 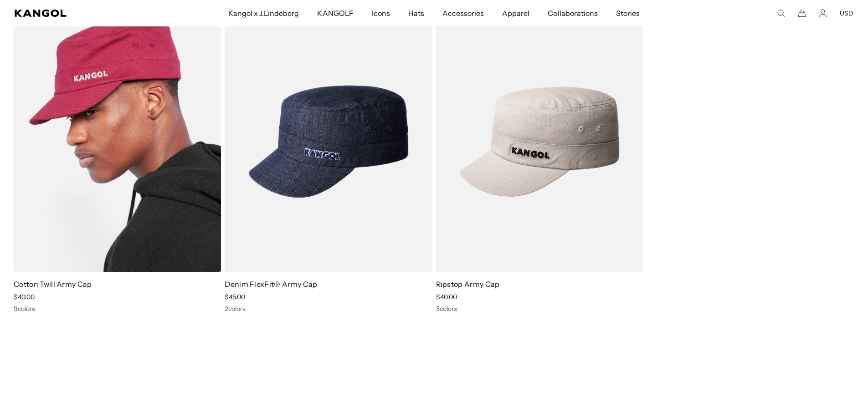 What do you see at coordinates (823, 13) in the screenshot?
I see `a: Account` at bounding box center [823, 13].